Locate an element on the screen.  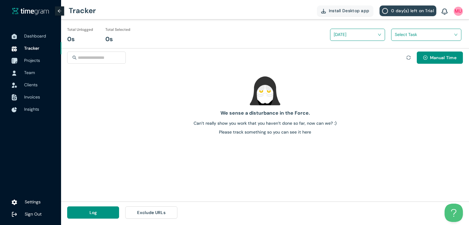
span: sync is located at coordinates (408, 58).